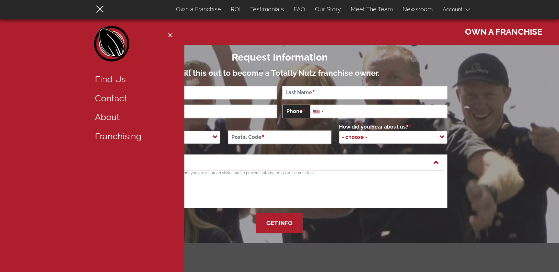  Describe the element at coordinates (279, 223) in the screenshot. I see `button: Get Info` at that location.